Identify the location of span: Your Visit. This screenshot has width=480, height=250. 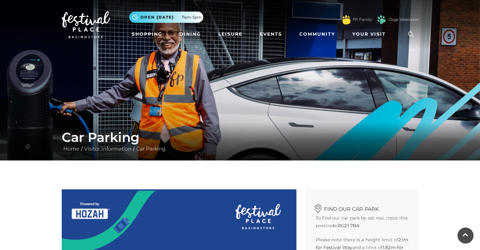
(369, 34).